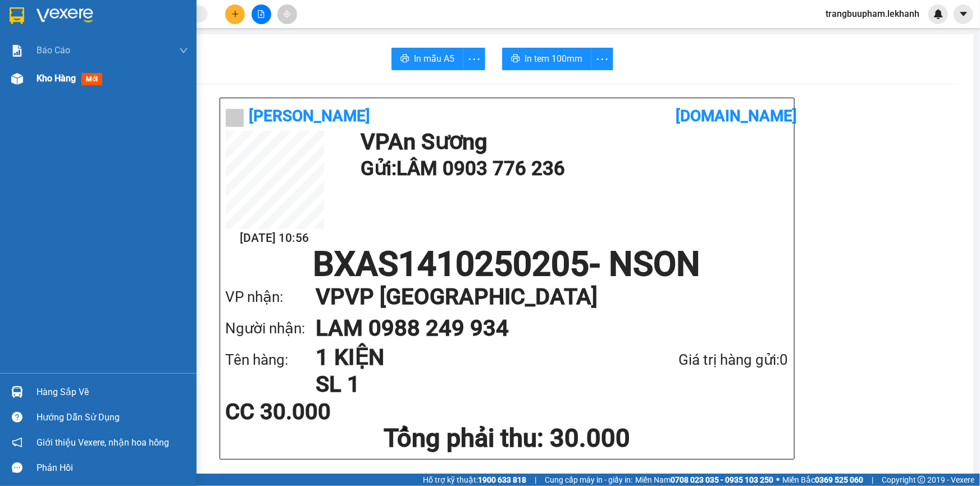  I want to click on span: Cung cấp máy in - giấy in:, so click(589, 480).